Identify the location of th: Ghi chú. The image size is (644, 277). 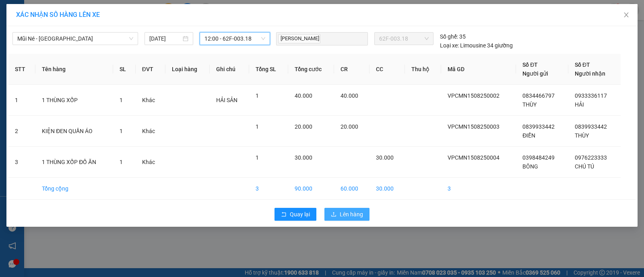
(230, 69).